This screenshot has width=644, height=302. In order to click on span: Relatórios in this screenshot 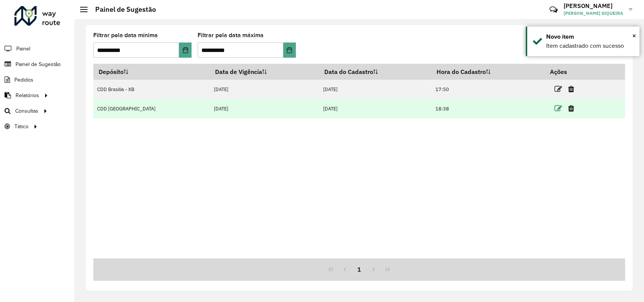, I will do `click(27, 95)`.